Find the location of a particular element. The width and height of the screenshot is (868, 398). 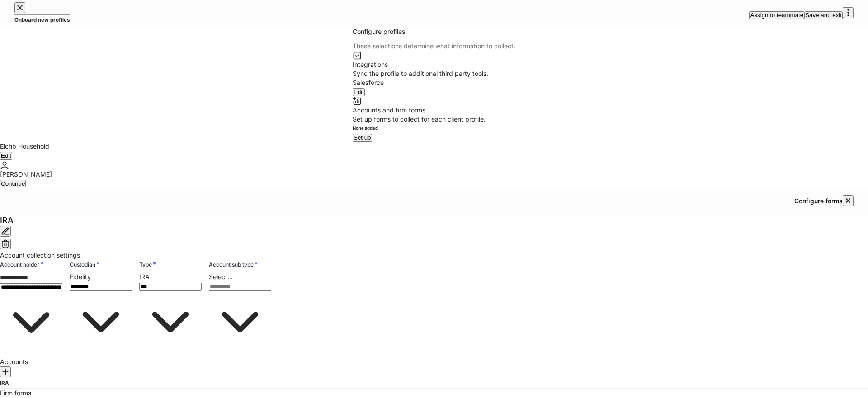

div: IRA is located at coordinates (170, 277).